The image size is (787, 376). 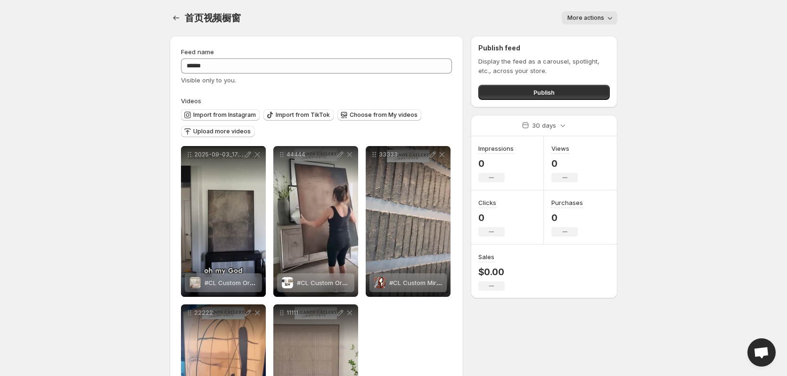 I want to click on p: 30 days, so click(x=544, y=125).